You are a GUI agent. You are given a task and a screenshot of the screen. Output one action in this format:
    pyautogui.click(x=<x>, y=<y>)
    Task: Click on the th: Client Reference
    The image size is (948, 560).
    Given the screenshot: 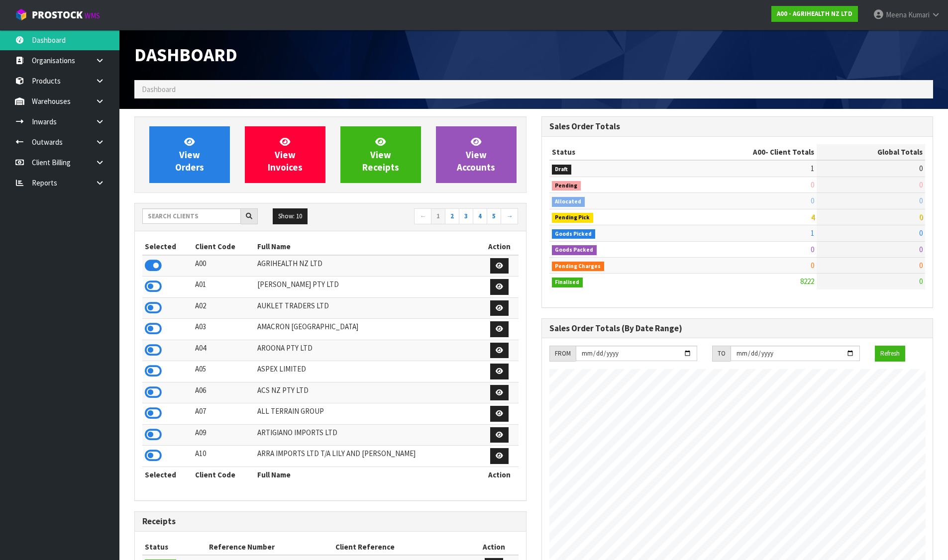 What is the action you would take?
    pyautogui.click(x=401, y=547)
    